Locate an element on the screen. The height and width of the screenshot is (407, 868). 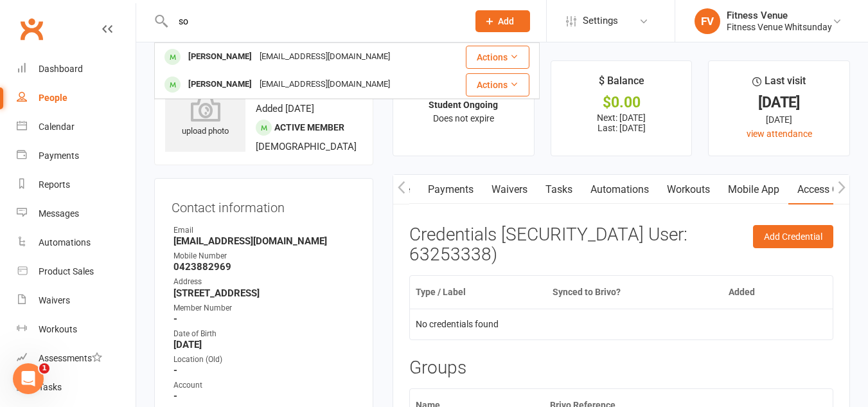
strong: Student Ongoing is located at coordinates (463, 105).